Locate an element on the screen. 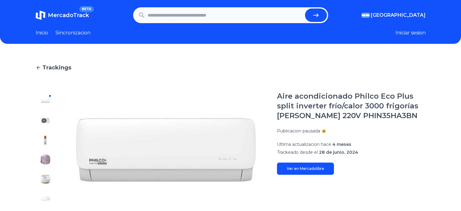 Image resolution: width=461 pixels, height=211 pixels. a: Inicio is located at coordinates (42, 33).